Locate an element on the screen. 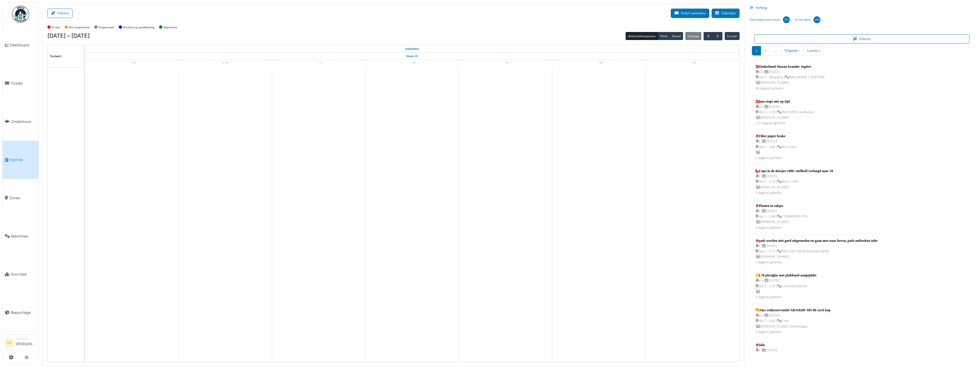 The image size is (980, 367). a: Volgende › is located at coordinates (792, 50).